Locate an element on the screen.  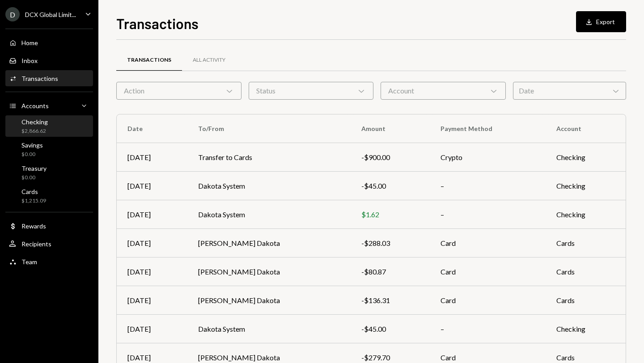
a: Team is located at coordinates (50, 261).